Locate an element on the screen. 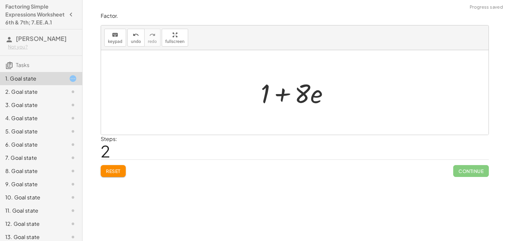 The image size is (507, 241). i: keyboard is located at coordinates (115, 35).